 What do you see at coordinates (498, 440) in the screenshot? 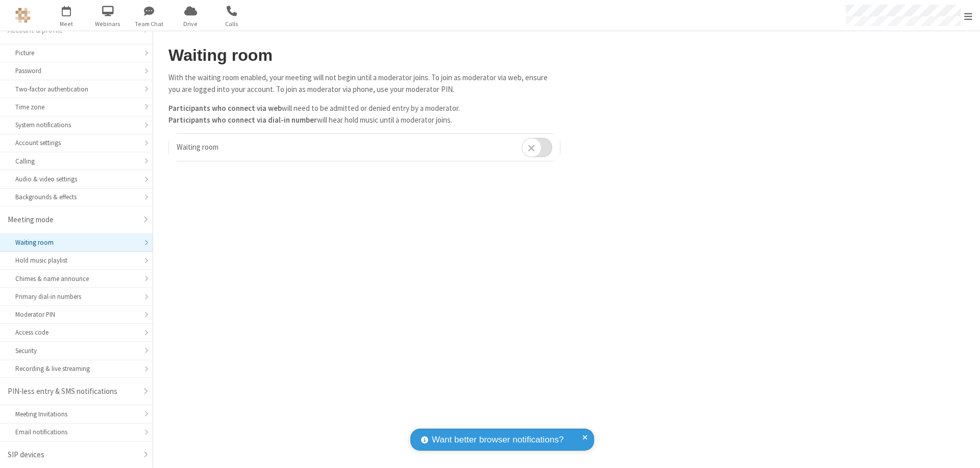
I see `span: Want better browser notifications?` at bounding box center [498, 440].